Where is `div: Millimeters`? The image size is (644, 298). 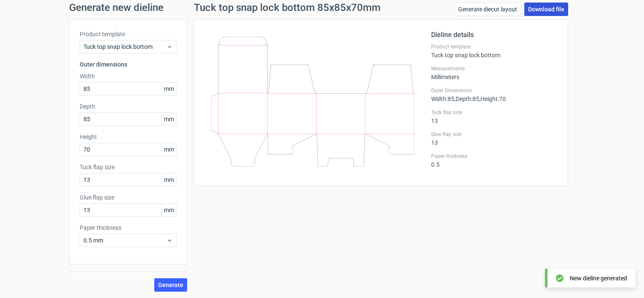 div: Millimeters is located at coordinates (495, 73).